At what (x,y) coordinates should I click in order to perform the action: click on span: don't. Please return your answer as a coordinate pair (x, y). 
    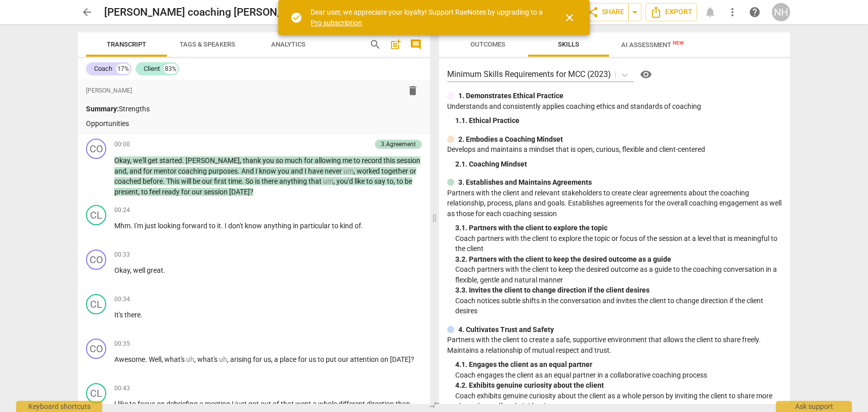
    Looking at the image, I should click on (236, 225).